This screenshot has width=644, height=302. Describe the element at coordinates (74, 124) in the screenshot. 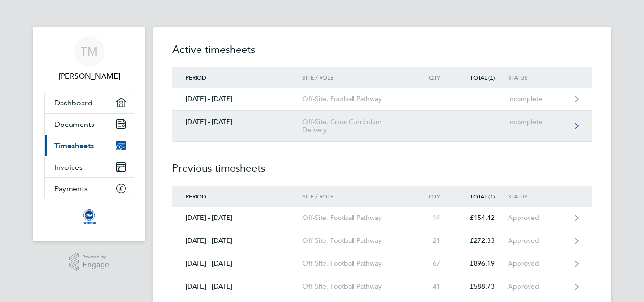

I see `span: Documents` at that location.